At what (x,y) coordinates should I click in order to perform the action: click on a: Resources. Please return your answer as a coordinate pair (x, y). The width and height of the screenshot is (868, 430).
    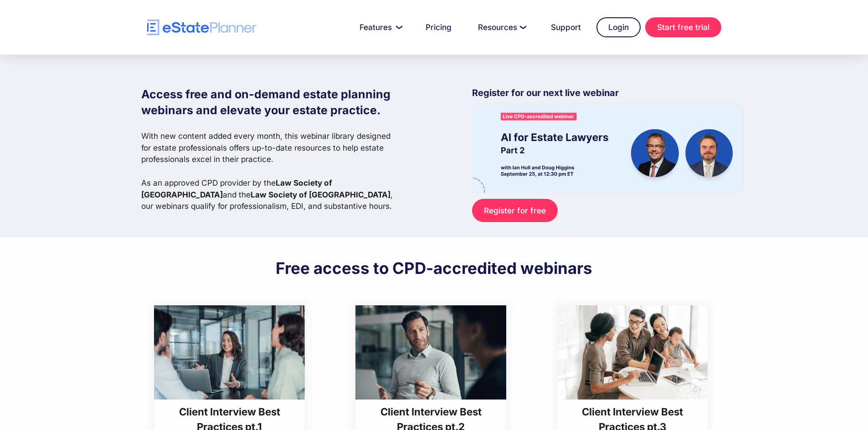
    Looking at the image, I should click on (501, 27).